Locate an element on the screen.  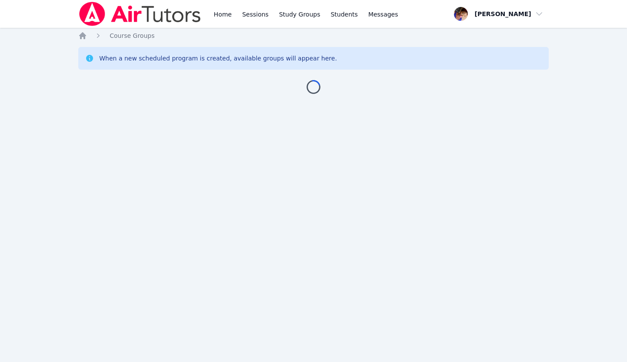
a: Course Groups is located at coordinates (132, 36).